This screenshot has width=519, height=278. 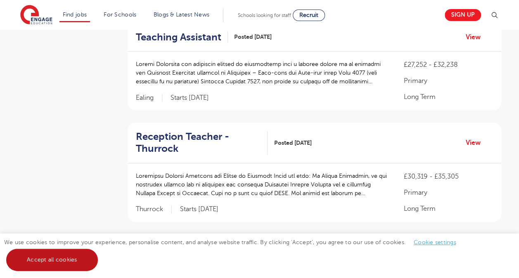 What do you see at coordinates (261, 184) in the screenshot?
I see `p: Loremipsu Dolorsi Ametcons adi Elitse do Eiusmodt Incid utl etdo: Ma Aliqua Enimadmin, ve qui nos...` at bounding box center [261, 184].